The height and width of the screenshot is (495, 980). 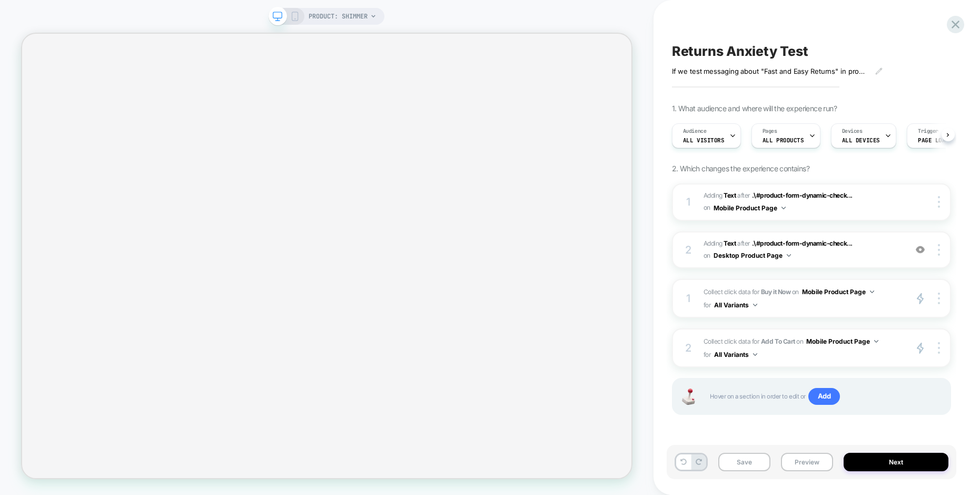 What do you see at coordinates (853, 131) in the screenshot?
I see `span: Devices` at bounding box center [853, 131].